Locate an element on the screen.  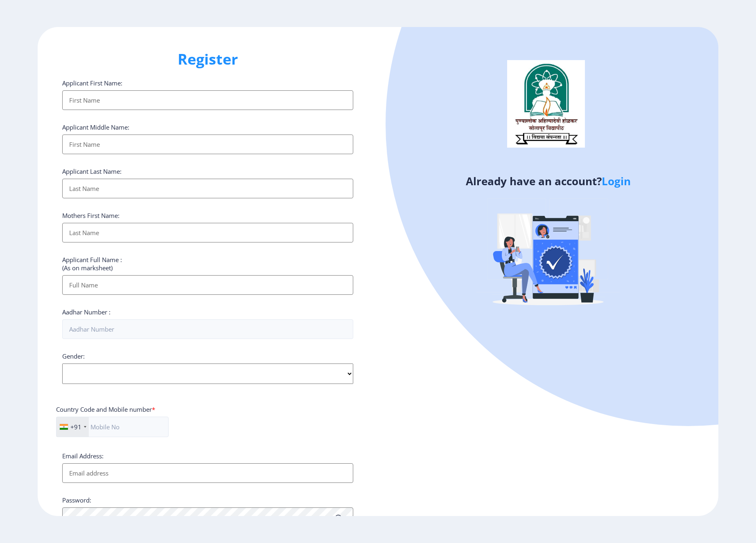
label: Country Code and Mobile number is located at coordinates (106, 410).